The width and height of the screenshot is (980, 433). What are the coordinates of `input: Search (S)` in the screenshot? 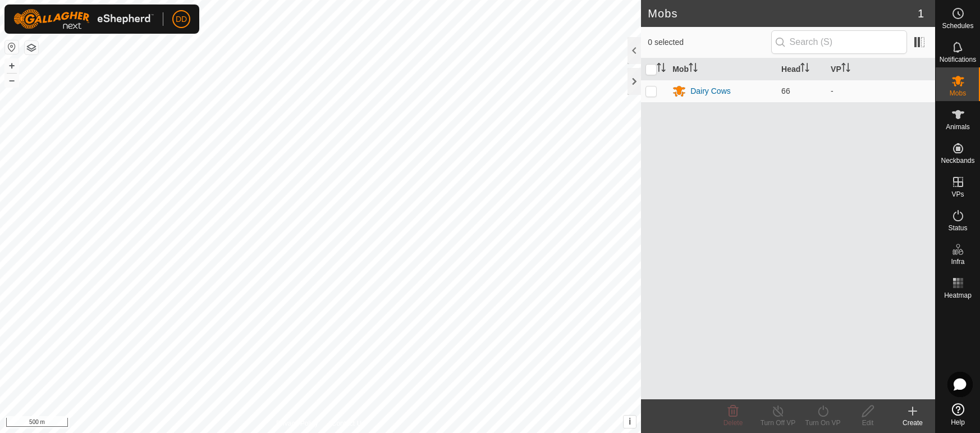 It's located at (839, 42).